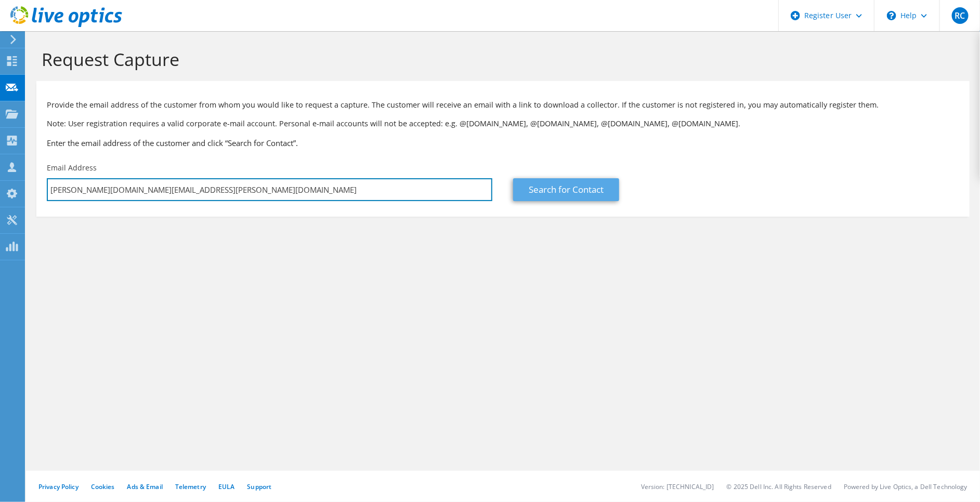 The height and width of the screenshot is (502, 980). Describe the element at coordinates (58, 487) in the screenshot. I see `a: Privacy Policy` at that location.